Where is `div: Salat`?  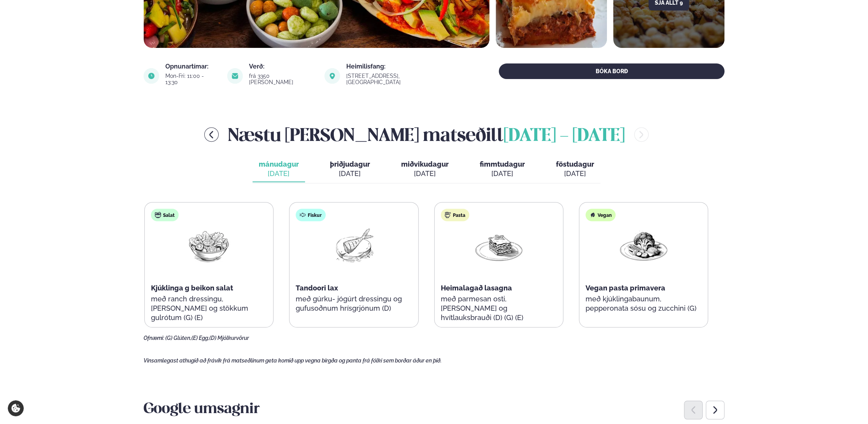
div: Salat is located at coordinates (164, 215).